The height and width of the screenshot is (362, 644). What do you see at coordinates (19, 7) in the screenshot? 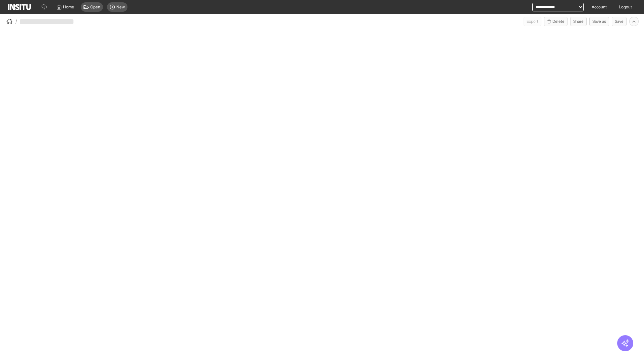
I see `img: Logo` at bounding box center [19, 7].